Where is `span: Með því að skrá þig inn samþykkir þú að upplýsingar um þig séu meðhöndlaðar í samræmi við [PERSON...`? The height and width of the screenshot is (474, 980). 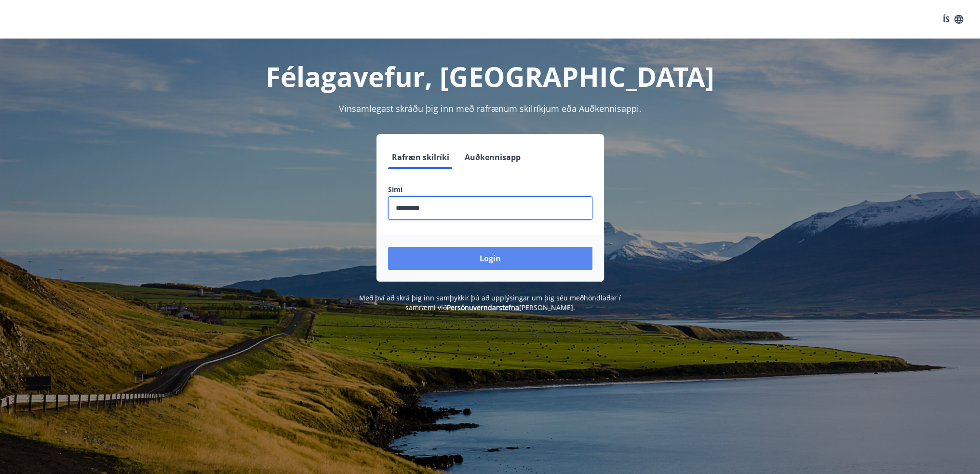 span: Með því að skrá þig inn samþykkir þú að upplýsingar um þig séu meðhöndlaðar í samræmi við [PERSON... is located at coordinates (489, 302).